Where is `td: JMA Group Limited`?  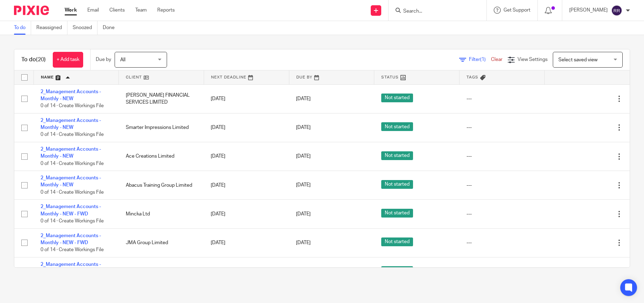 td: JMA Group Limited is located at coordinates (162, 243).